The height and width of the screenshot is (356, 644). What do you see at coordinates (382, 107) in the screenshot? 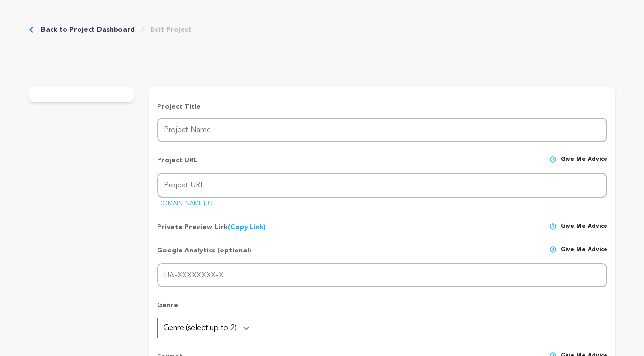
I see `p: Project Title` at bounding box center [382, 107].